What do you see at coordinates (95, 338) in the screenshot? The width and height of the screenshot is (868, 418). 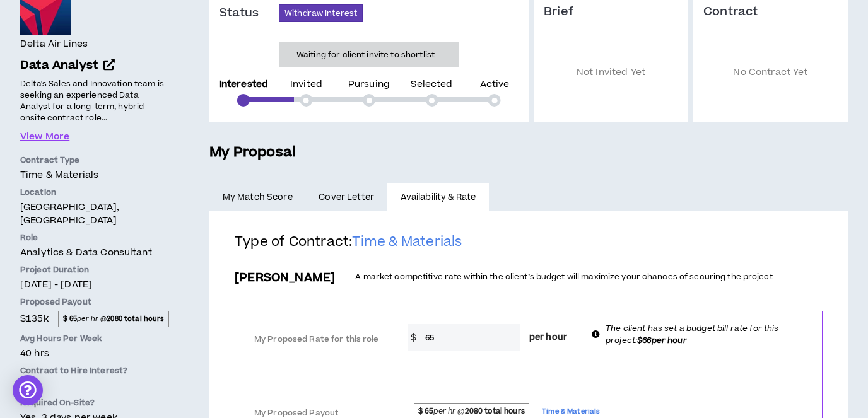 I see `p: Avg Hours Per Week` at bounding box center [95, 338].